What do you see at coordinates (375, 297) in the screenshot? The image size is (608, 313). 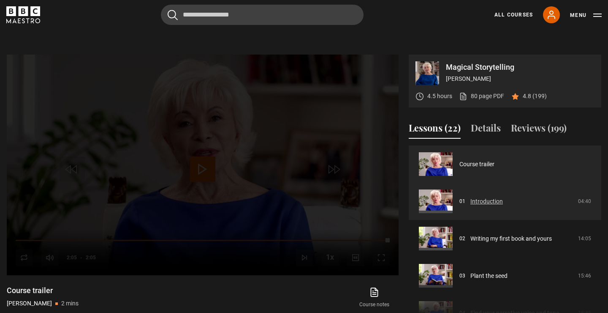 I see `a: Course notes` at bounding box center [375, 297].